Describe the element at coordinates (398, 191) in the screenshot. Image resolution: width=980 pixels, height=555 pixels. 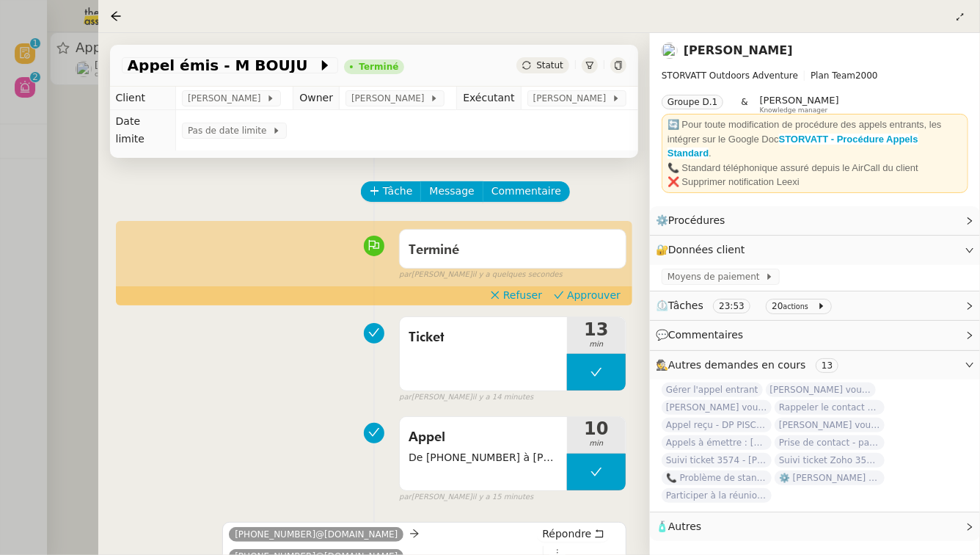
I see `span: Tâche` at that location.